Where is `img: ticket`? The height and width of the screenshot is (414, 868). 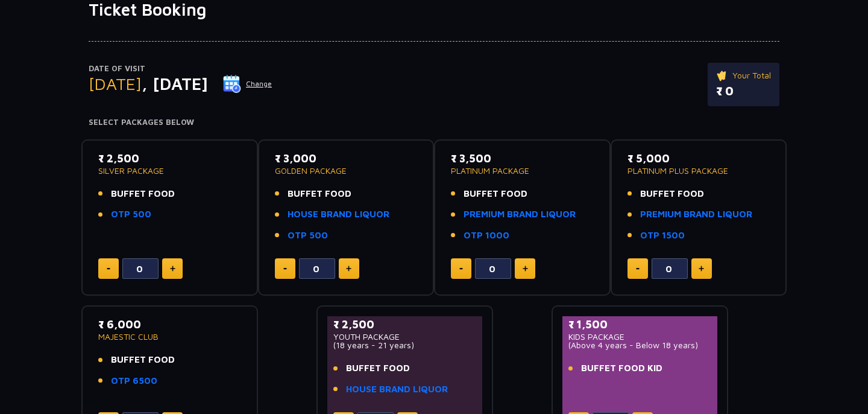
img: ticket is located at coordinates (722, 76).